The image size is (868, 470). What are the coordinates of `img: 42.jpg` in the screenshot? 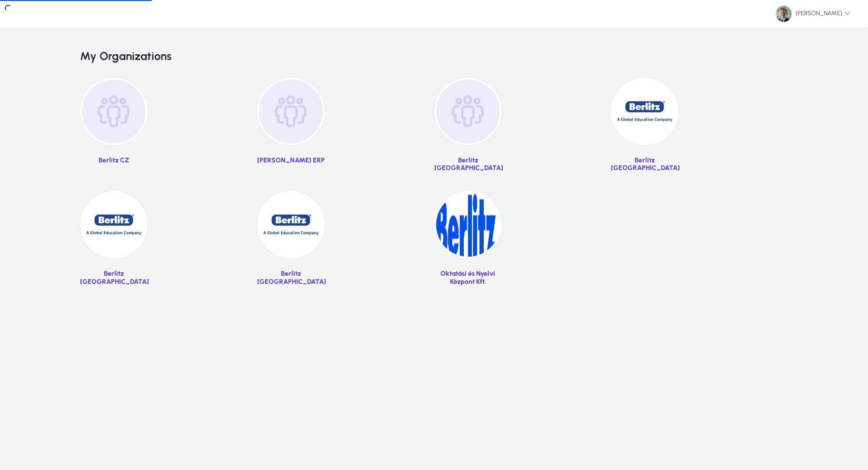 It's located at (468, 225).